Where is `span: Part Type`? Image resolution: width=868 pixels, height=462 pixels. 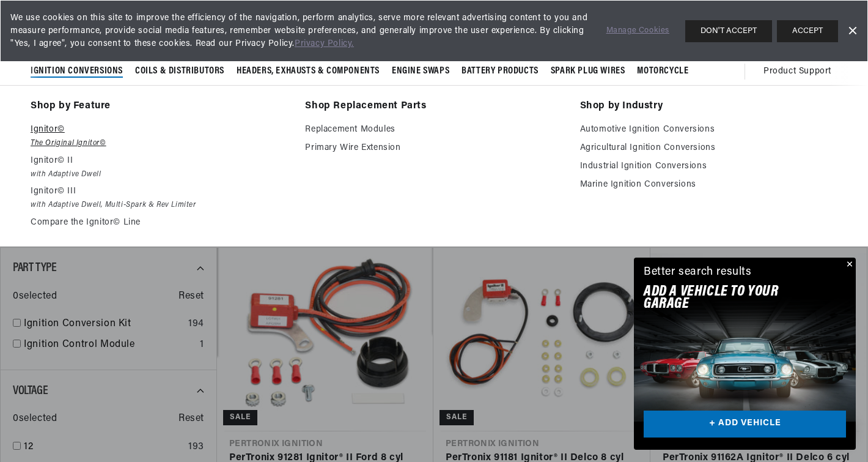
span: Part Type is located at coordinates (34, 268).